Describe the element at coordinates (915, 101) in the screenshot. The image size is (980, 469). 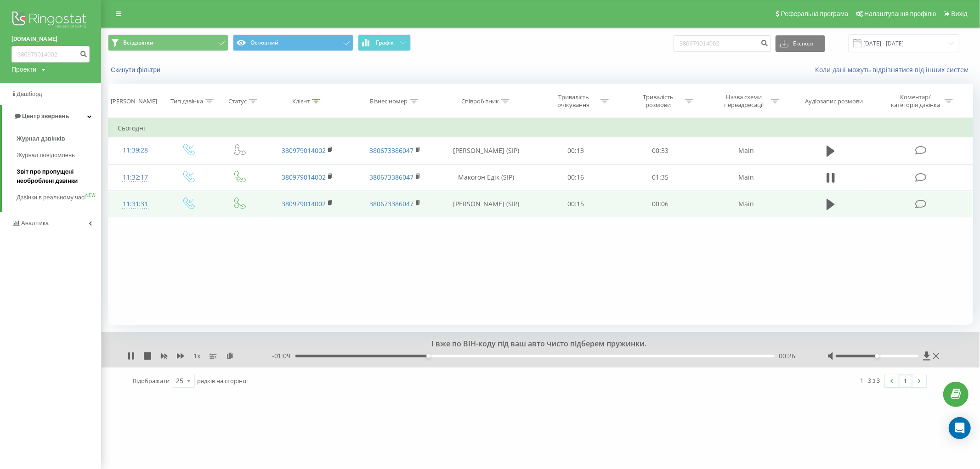
I see `div: Коментар/категорія дзвінка` at that location.